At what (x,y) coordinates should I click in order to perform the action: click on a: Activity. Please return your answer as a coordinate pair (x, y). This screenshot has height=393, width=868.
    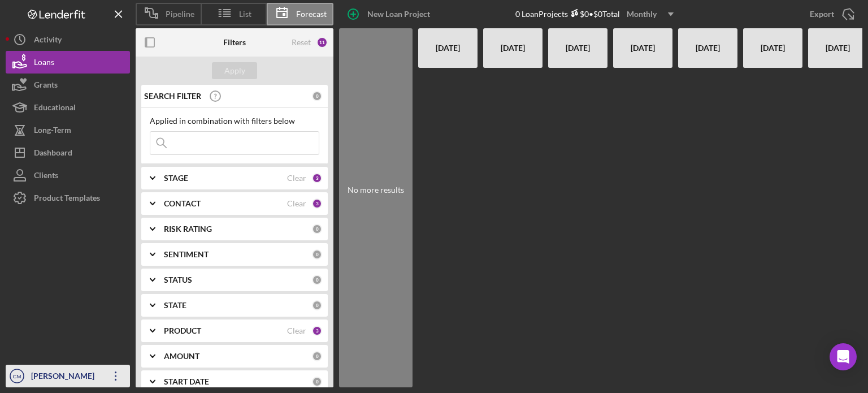
    Looking at the image, I should click on (68, 40).